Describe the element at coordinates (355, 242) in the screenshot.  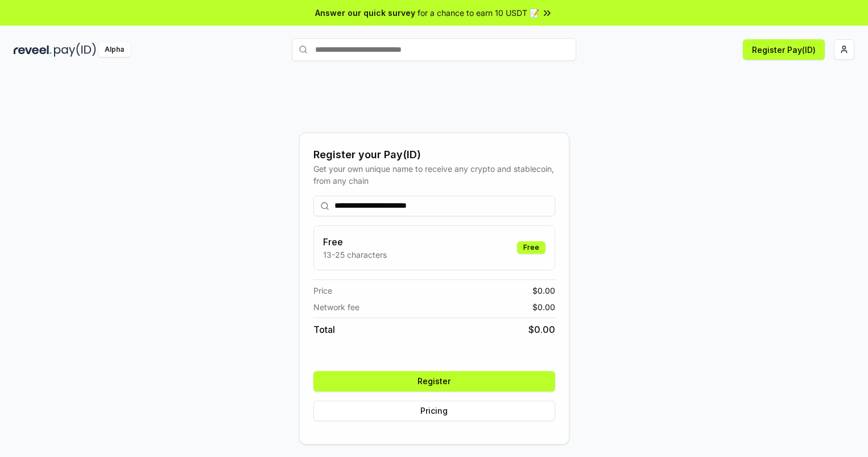
I see `h3: Free` at that location.